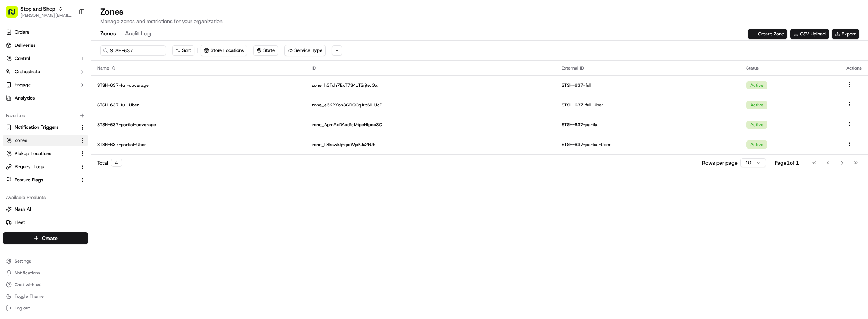  Describe the element at coordinates (45, 98) in the screenshot. I see `a: Analytics` at that location.